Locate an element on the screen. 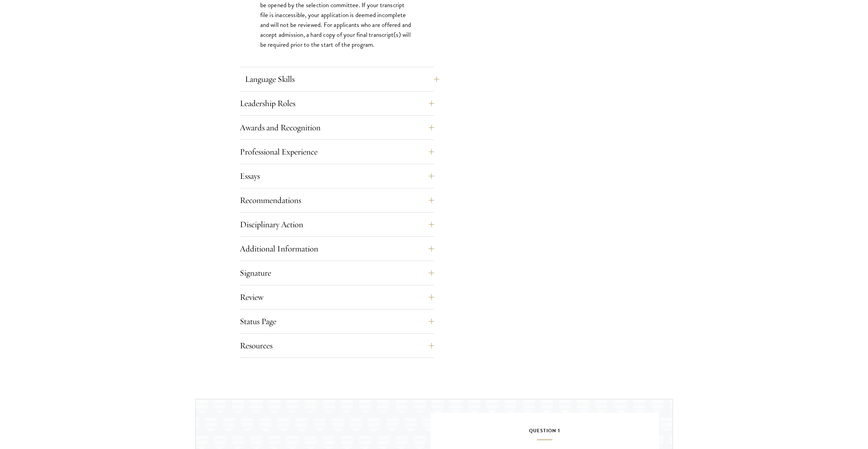 The width and height of the screenshot is (868, 449). button: Essays is located at coordinates (337, 176).